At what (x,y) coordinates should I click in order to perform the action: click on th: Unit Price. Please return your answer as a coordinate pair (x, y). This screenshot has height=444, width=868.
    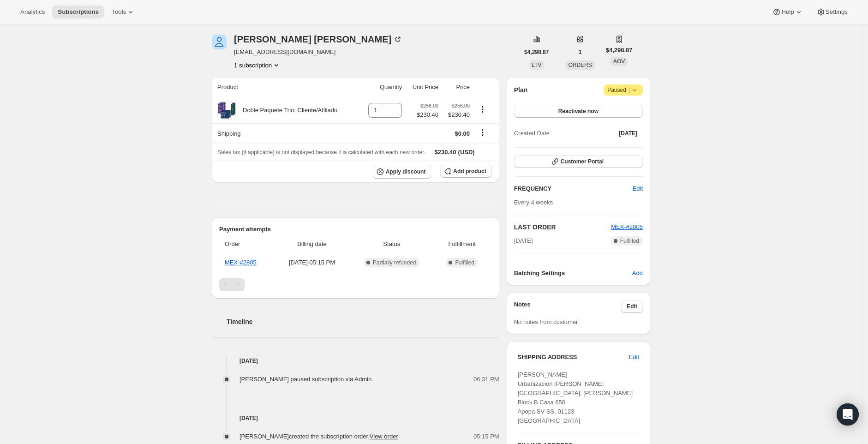
    Looking at the image, I should click on (423, 88).